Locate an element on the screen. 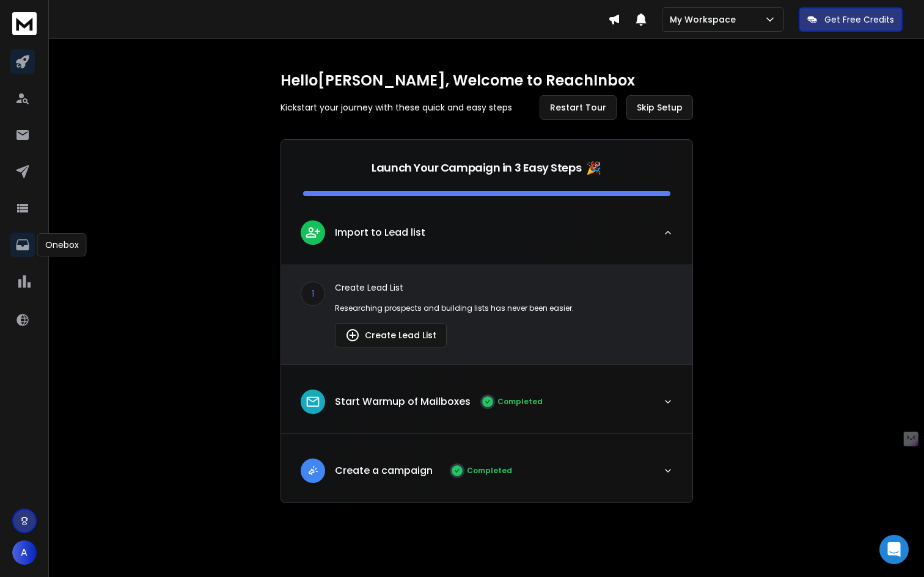  img: logo is located at coordinates (24, 23).